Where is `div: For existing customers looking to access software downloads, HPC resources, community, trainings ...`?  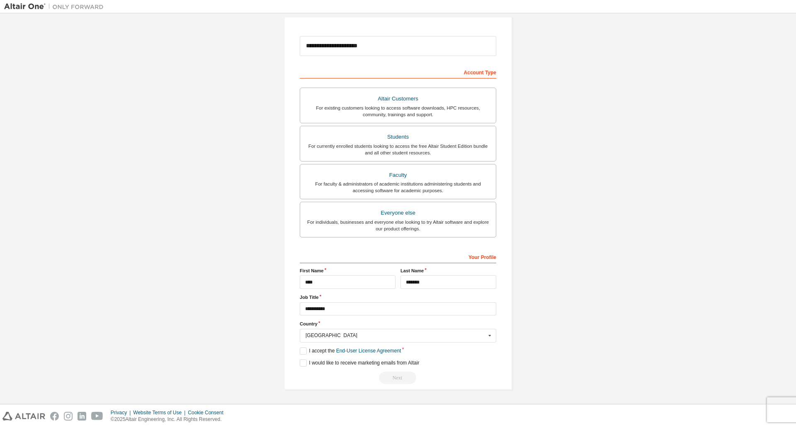
div: For existing customers looking to access software downloads, HPC resources, community, trainings ... is located at coordinates (398, 111).